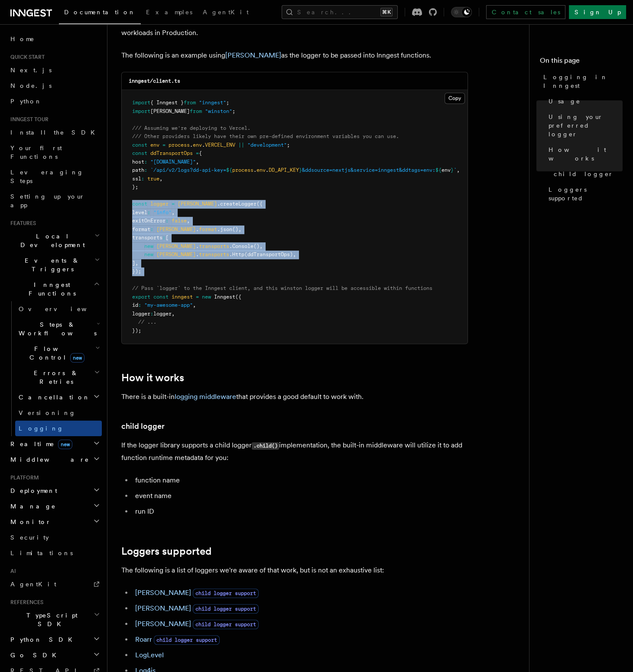  Describe the element at coordinates (208, 229) in the screenshot. I see `span: format` at that location.